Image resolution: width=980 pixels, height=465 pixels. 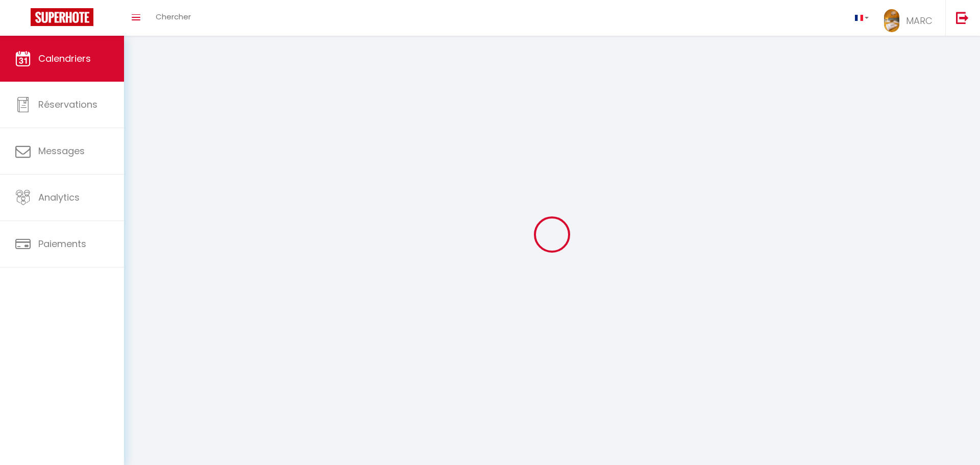 I want to click on span: Analytics, so click(x=58, y=197).